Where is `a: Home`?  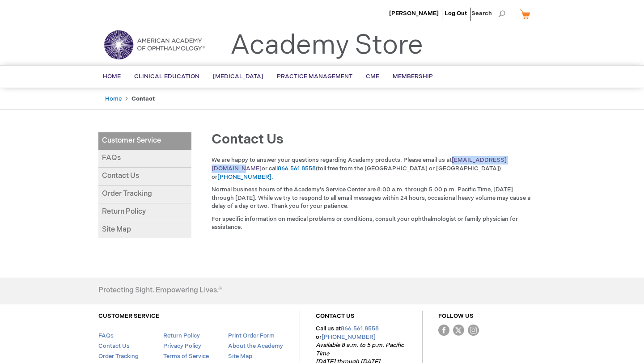 a: Home is located at coordinates (113, 99).